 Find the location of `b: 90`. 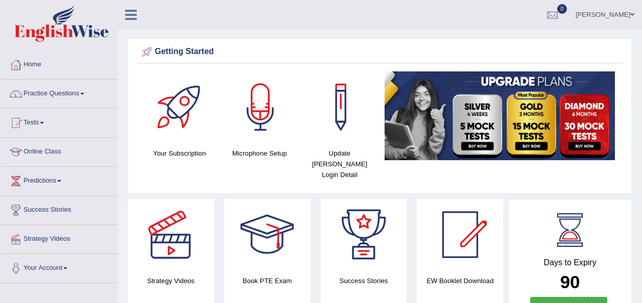

b: 90 is located at coordinates (570, 282).